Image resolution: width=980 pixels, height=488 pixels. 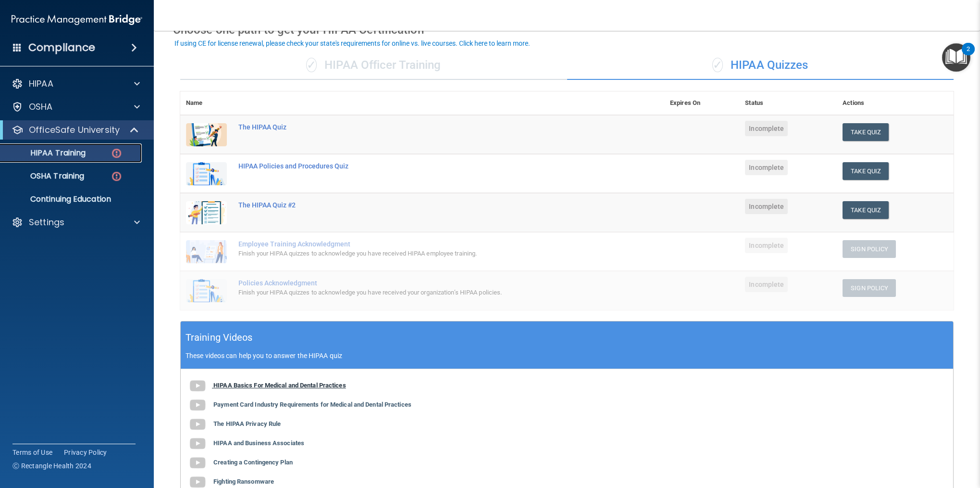 I want to click on div: HIPAA Officer Training, so click(x=374, y=66).